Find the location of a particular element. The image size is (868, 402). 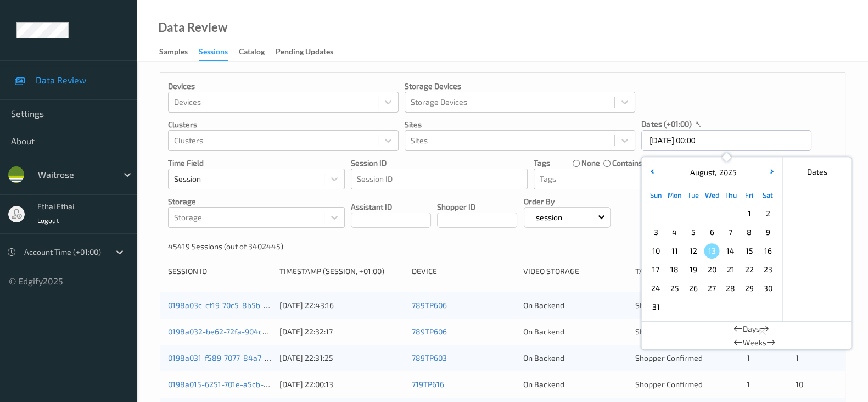

div: Choose Wednesday July 30 of 2025 is located at coordinates (712, 213).